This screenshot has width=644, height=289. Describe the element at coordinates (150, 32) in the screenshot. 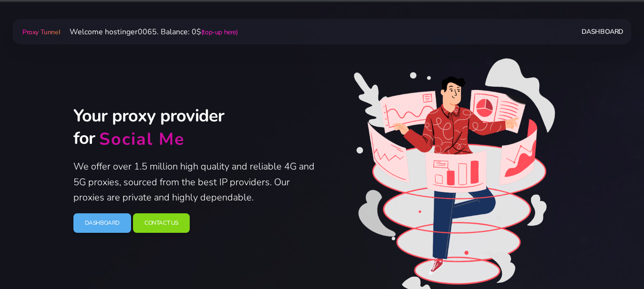

I see `span: Welcome hostinger0065. Balance: 0$` at that location.